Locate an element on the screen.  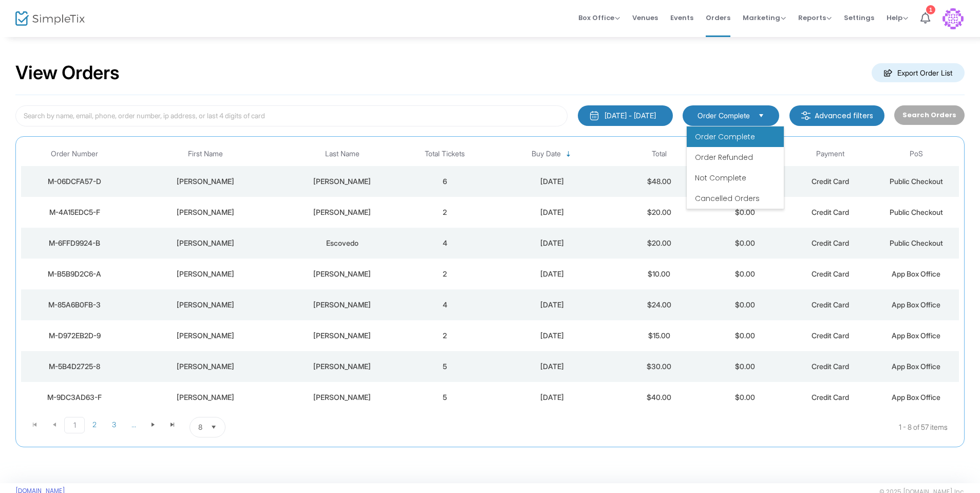
div: JAY S is located at coordinates (205, 274).